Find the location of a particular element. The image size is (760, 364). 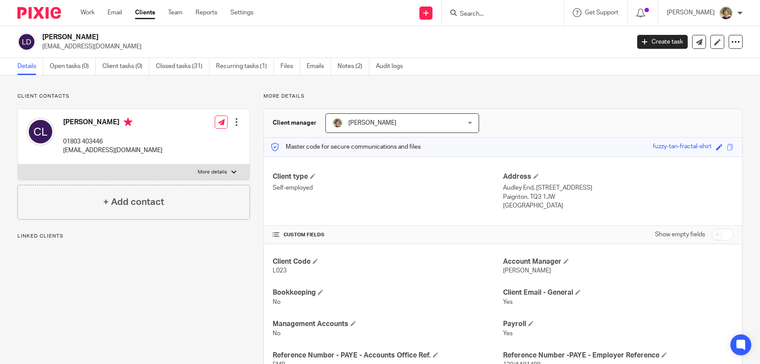

a: Files is located at coordinates (290, 66).